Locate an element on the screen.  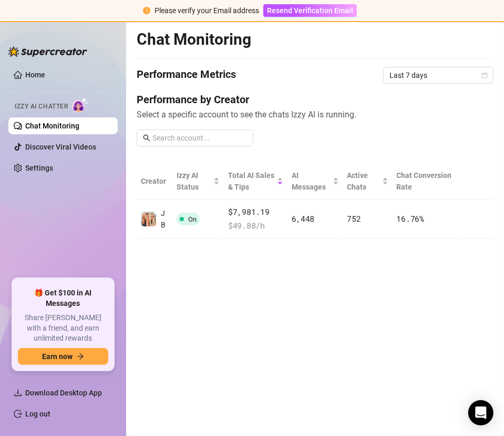
h4: Performance by Creator is located at coordinates (315, 99).